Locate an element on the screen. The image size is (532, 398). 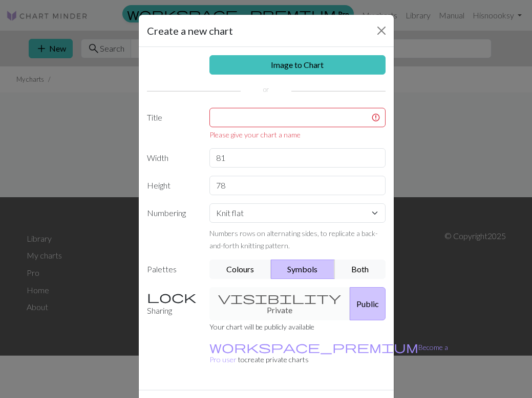
small: Numbers rows on alternating sides, to replicate a back-and-forth knitting pattern. is located at coordinates (293, 239).